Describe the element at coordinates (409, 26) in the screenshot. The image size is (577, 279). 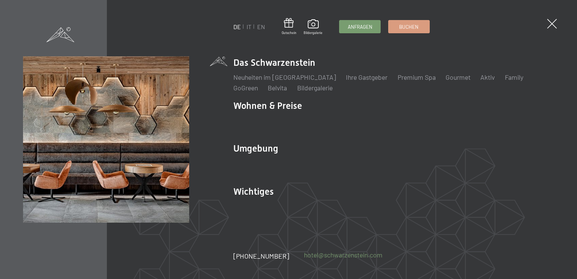
I see `a: Buchen` at that location.